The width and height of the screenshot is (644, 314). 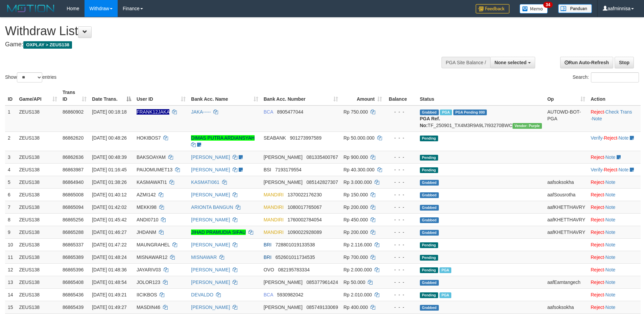 What do you see at coordinates (358, 295) in the screenshot?
I see `span: Rp 2.010.000` at bounding box center [358, 295].